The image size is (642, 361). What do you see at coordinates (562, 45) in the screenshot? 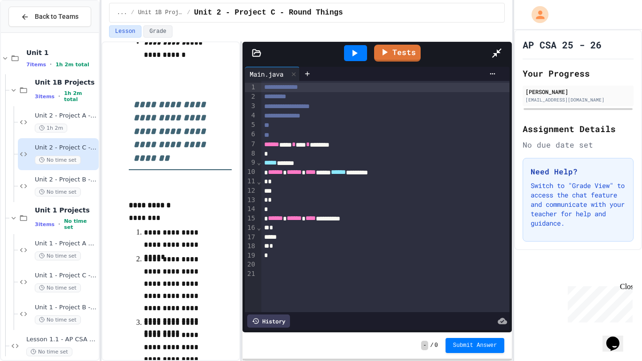
I see `h1: AP CSA 25 - 26` at bounding box center [562, 45].